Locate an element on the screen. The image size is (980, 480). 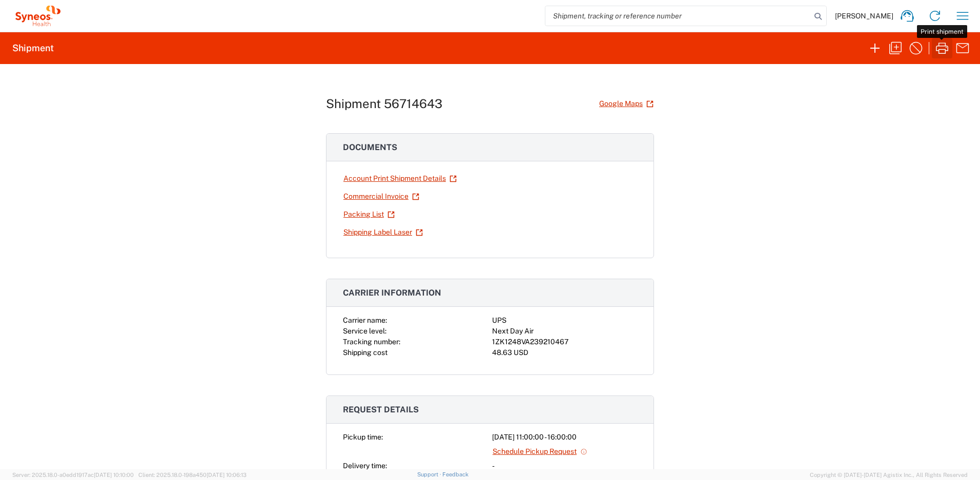
a: Google Maps is located at coordinates (626, 104).